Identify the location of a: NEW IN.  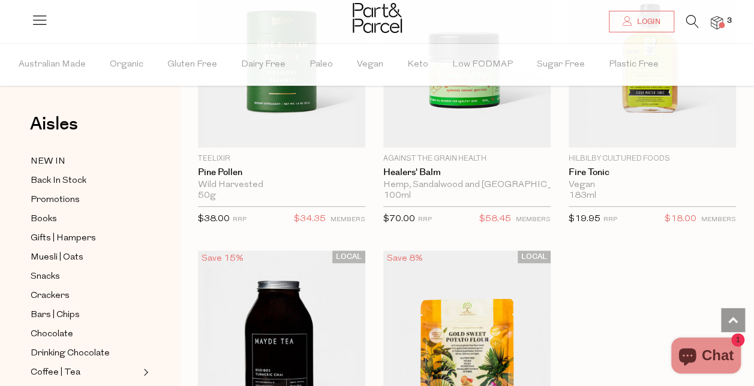
(85, 161).